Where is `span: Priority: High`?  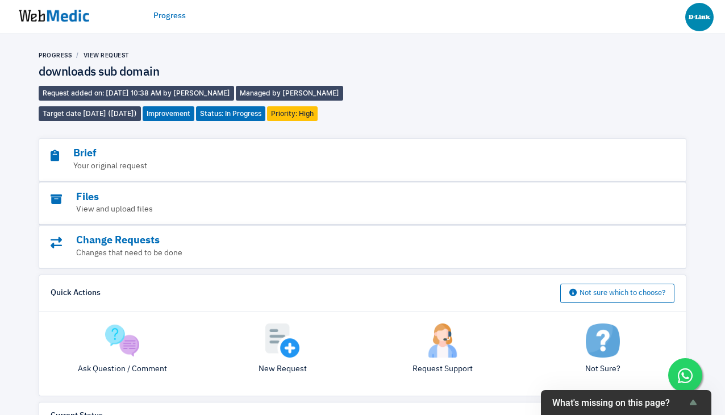
span: Priority: High is located at coordinates (292, 114).